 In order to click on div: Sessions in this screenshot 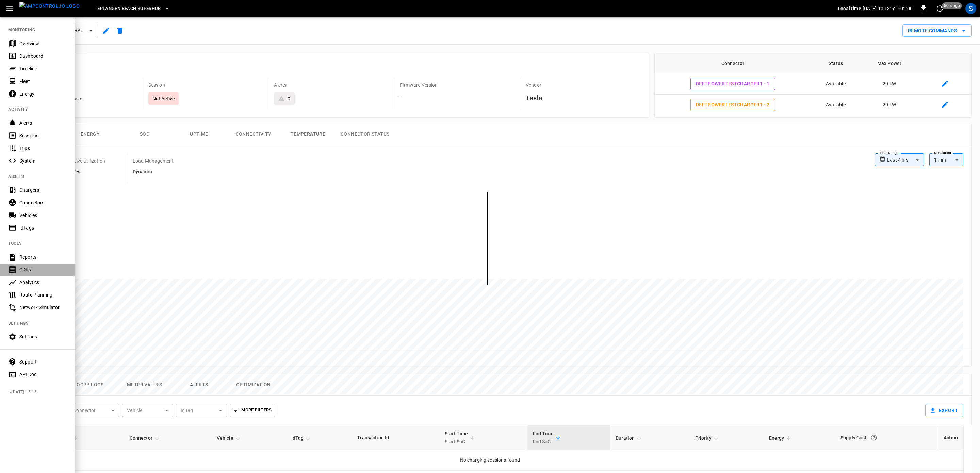, I will do `click(43, 135)`.